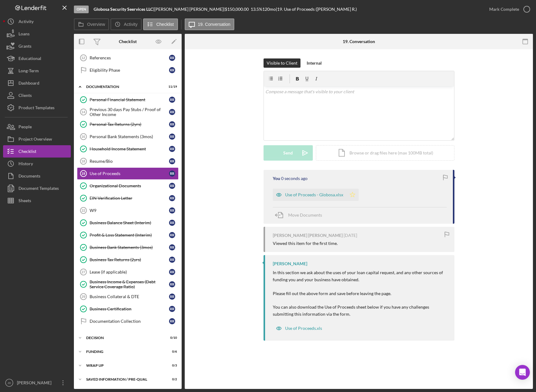 This screenshot has width=536, height=392. Describe the element at coordinates (314, 195) in the screenshot. I see `div: Use of Proceeds - Globosa.xlsx` at that location.